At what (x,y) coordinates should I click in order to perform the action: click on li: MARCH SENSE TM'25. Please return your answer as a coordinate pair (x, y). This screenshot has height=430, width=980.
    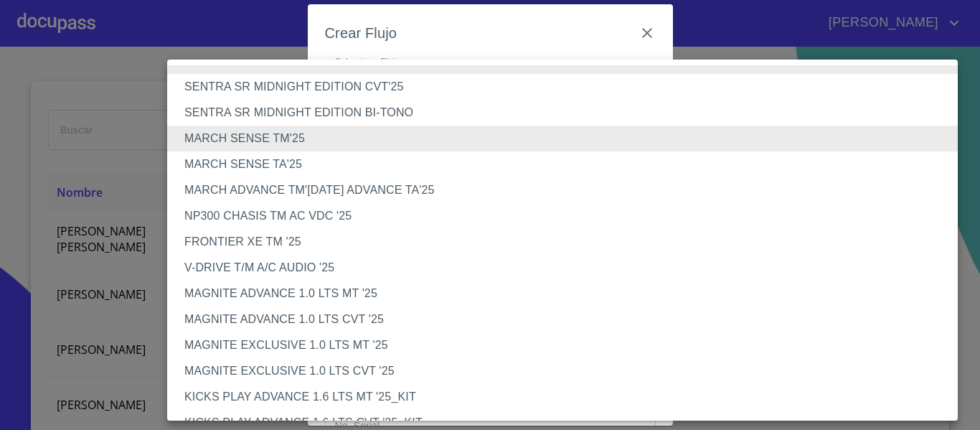
    Looking at the image, I should click on (568, 138).